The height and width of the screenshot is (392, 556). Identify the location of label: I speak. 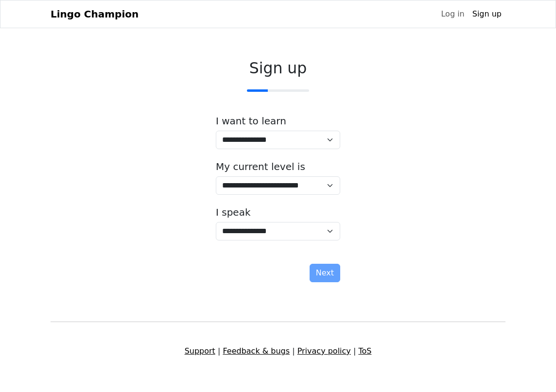
(233, 213).